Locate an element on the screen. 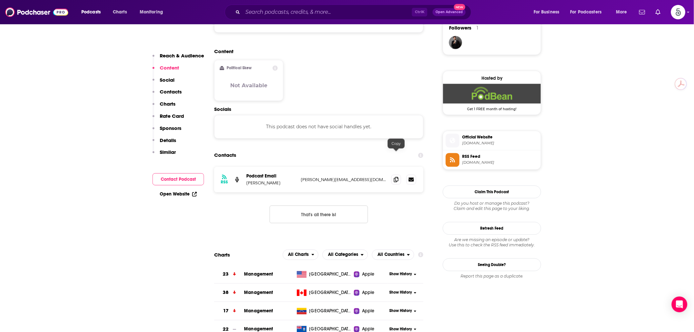 This screenshot has height=332, width=694. span: Ctrl K is located at coordinates (419, 12).